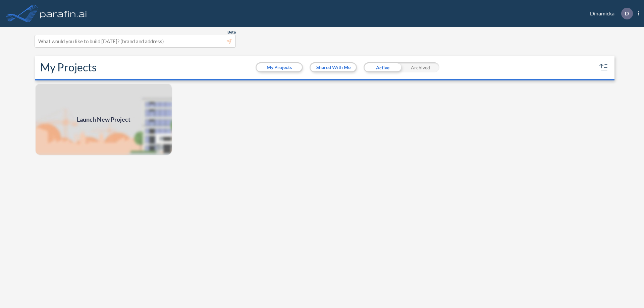 The height and width of the screenshot is (308, 644). Describe the element at coordinates (103, 119) in the screenshot. I see `a: Launch New Project` at that location.